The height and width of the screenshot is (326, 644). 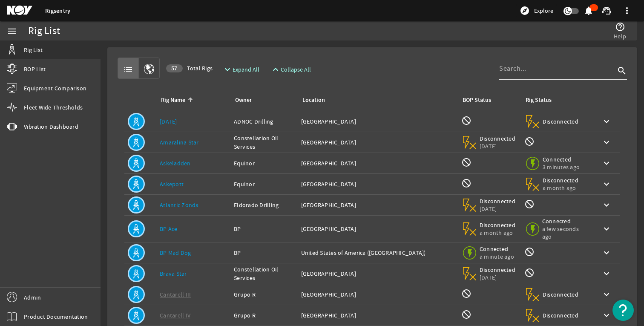 I want to click on div: Rig List, so click(x=44, y=31).